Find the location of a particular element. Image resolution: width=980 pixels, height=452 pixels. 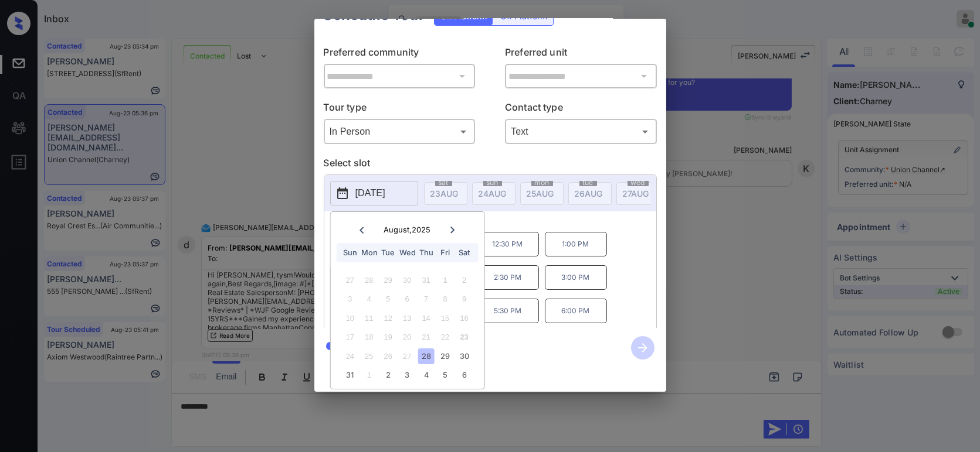

div: Text is located at coordinates (580, 131).